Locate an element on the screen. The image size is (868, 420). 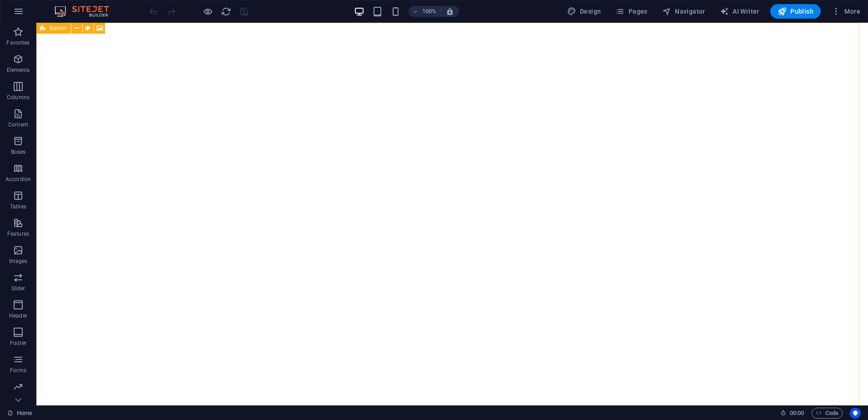
button: reload is located at coordinates (226, 11).